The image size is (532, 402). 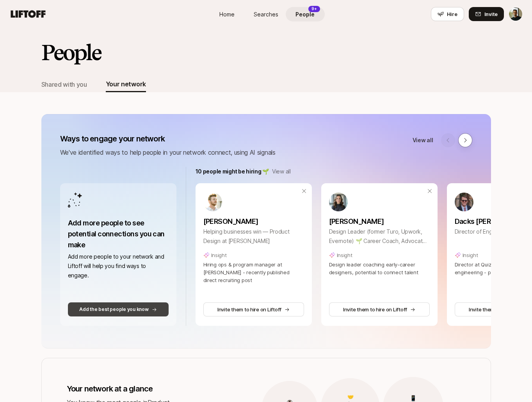 I want to click on button: Kevin Twohy, so click(x=515, y=14).